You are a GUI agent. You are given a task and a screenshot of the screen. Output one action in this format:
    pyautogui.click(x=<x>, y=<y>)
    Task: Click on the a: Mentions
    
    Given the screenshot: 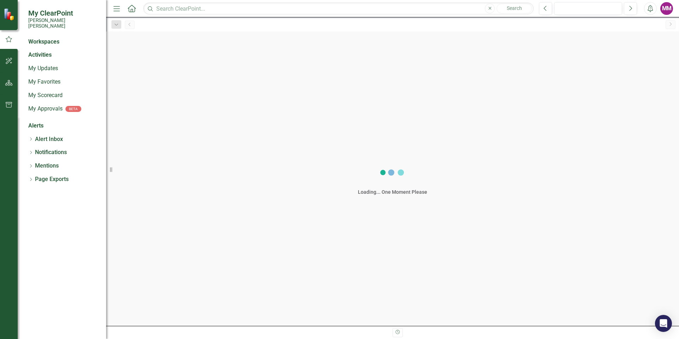 What is the action you would take?
    pyautogui.click(x=47, y=166)
    